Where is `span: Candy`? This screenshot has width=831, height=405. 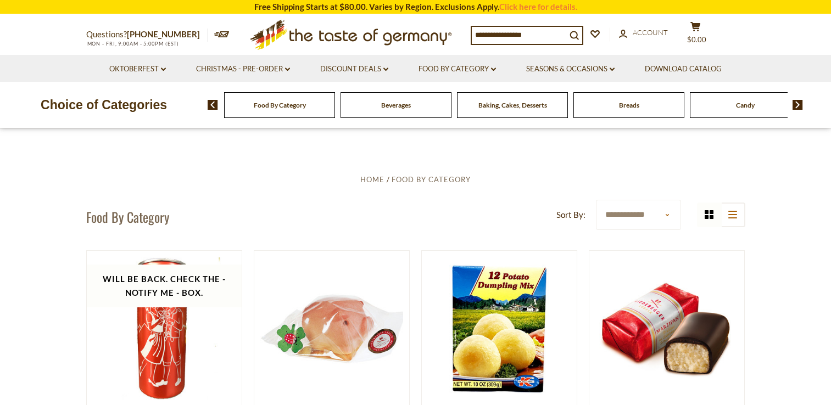
span: Candy is located at coordinates (745, 105).